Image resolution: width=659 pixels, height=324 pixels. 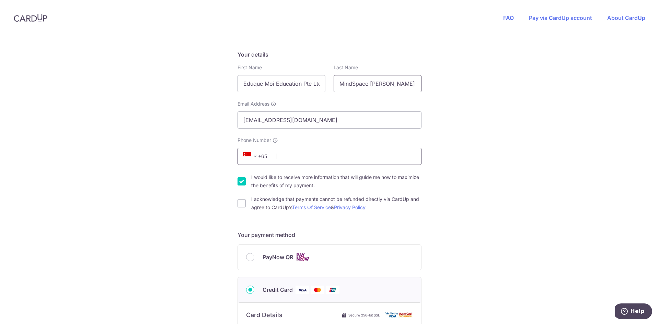 What do you see at coordinates (264, 315) in the screenshot?
I see `h6: Card Details` at bounding box center [264, 315].